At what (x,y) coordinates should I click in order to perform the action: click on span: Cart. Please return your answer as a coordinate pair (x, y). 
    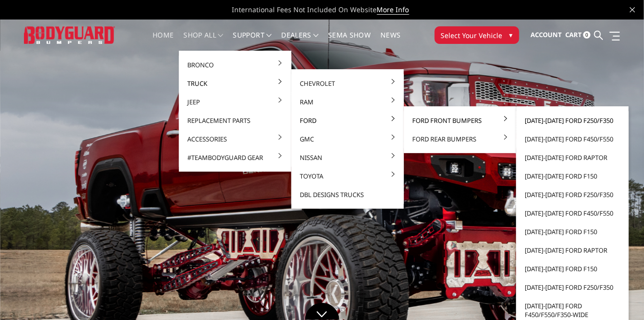
    Looking at the image, I should click on (573, 34).